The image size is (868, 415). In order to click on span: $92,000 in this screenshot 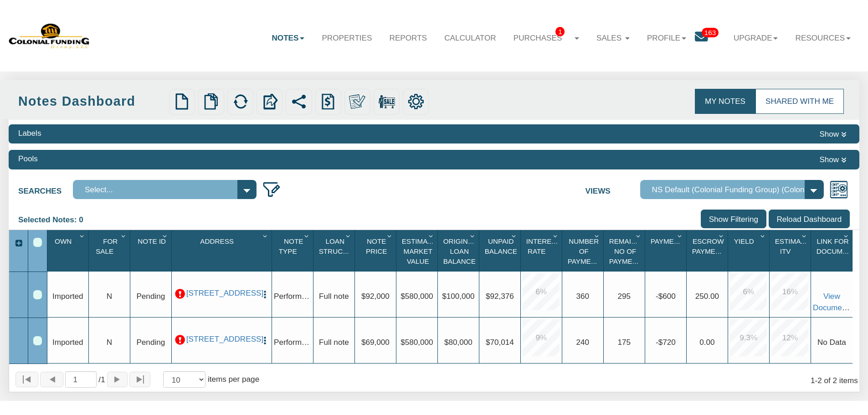, I will do `click(376, 296)`.